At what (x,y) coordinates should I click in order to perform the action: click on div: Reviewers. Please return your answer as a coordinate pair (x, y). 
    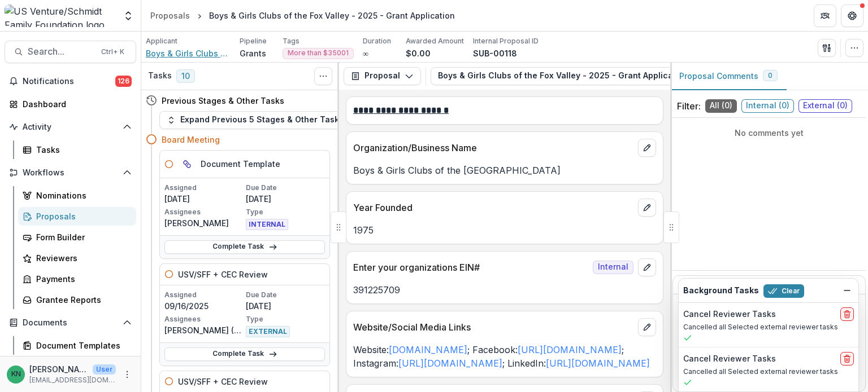
    Looking at the image, I should click on (82, 258).